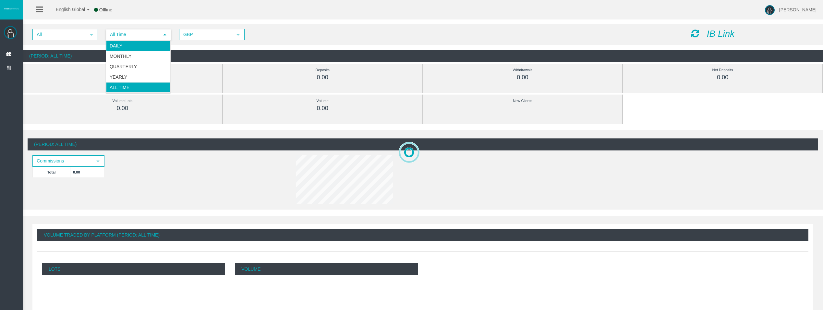 This screenshot has width=823, height=310. What do you see at coordinates (63, 161) in the screenshot?
I see `span: Commissions` at bounding box center [63, 161].